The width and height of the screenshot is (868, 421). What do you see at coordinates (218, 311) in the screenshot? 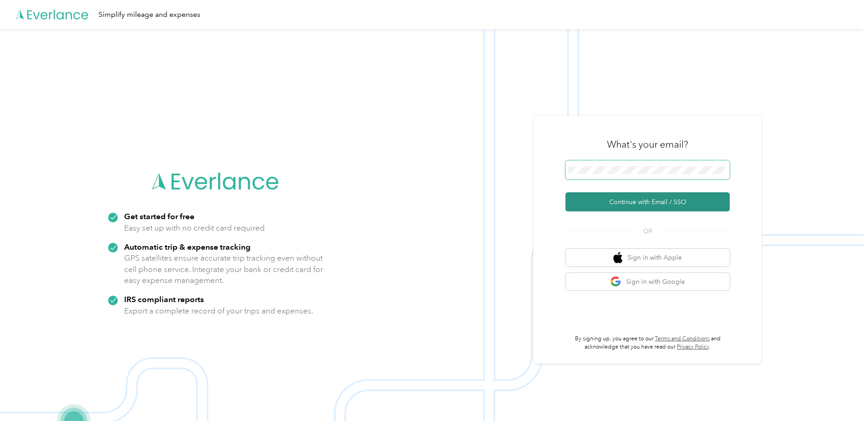
I see `p: Export a complete record of your trips and expenses.` at bounding box center [218, 311].